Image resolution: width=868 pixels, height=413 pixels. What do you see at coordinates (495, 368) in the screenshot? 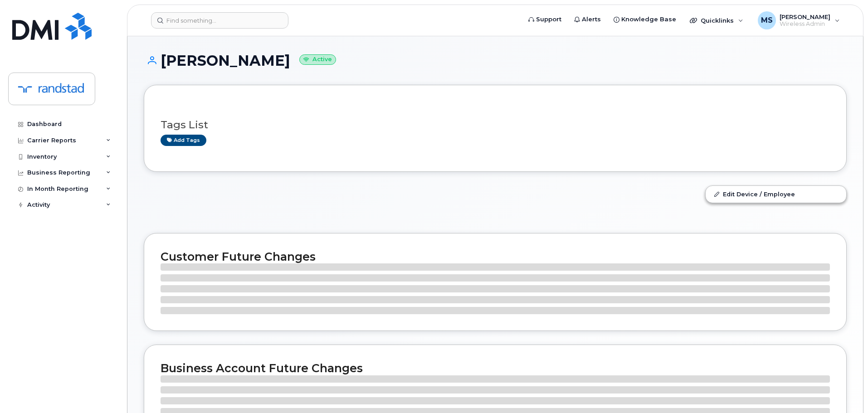
I see `h2: Business Account Future Changes` at bounding box center [495, 368].